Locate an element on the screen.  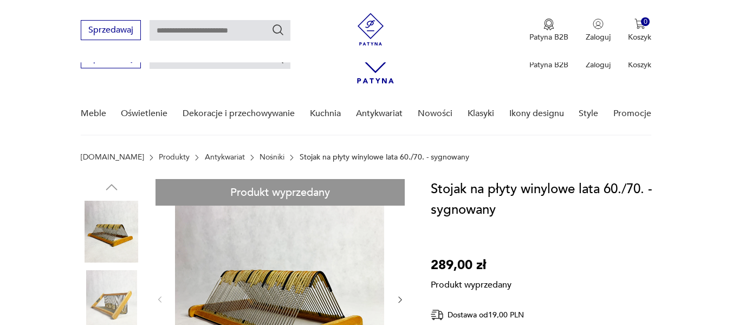
a: Nośniki is located at coordinates (272, 157).